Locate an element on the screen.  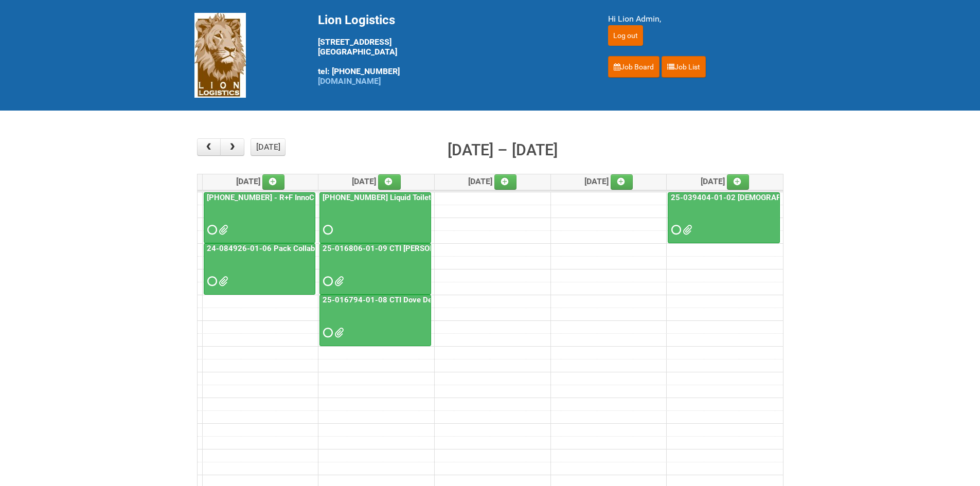
a: Job List is located at coordinates (684, 67).